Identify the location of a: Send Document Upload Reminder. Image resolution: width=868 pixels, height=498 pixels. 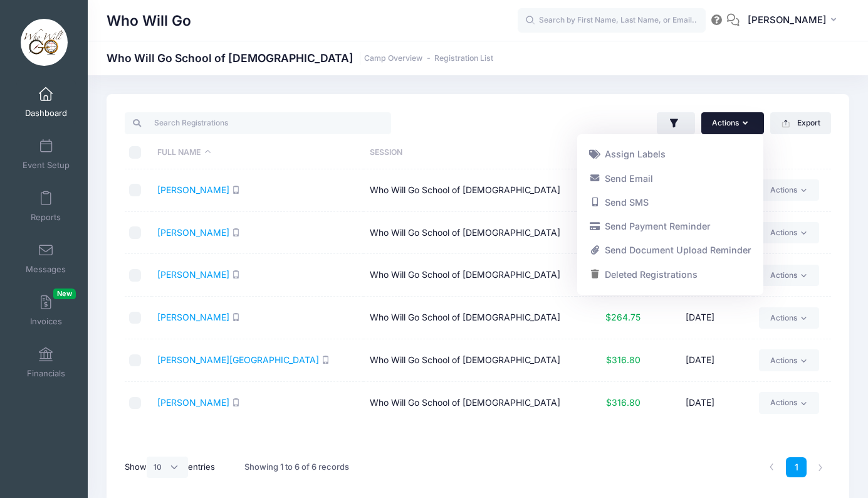
(670, 250).